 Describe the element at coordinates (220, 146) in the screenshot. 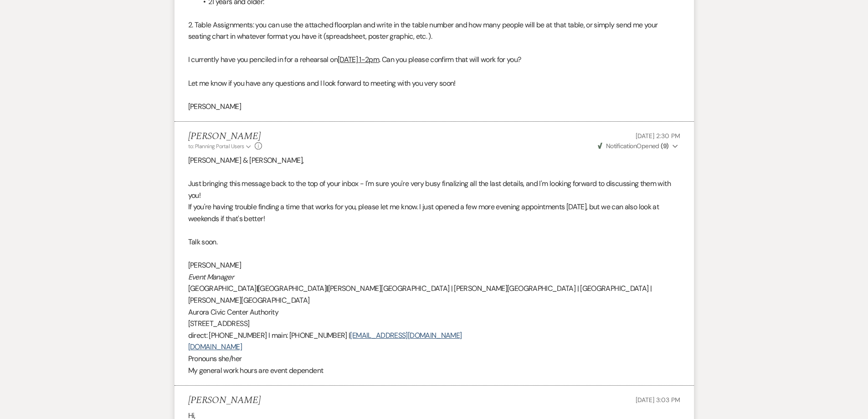

I see `button: to: Planning Portal Users` at that location.